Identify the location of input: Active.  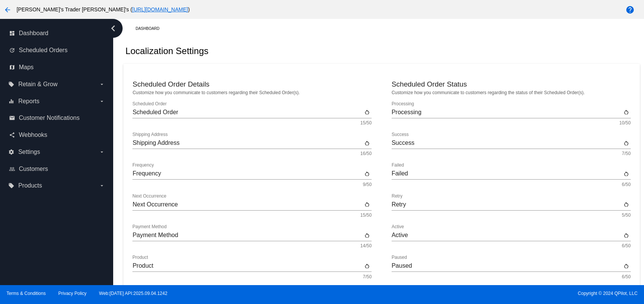
(506, 235).